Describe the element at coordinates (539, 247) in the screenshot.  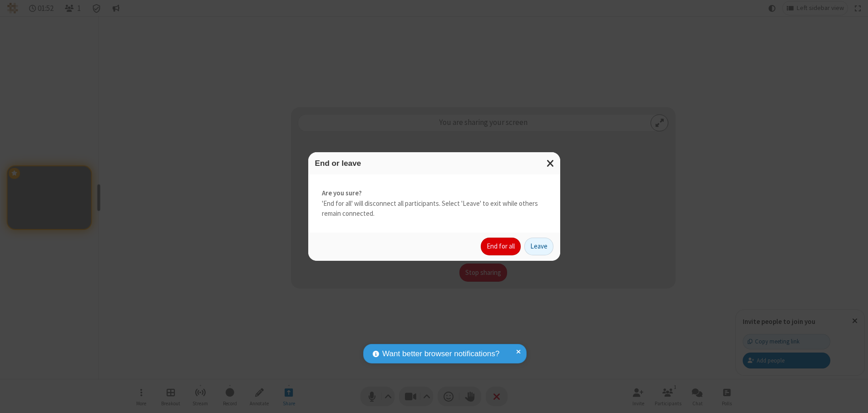
I see `button: Leave` at that location.